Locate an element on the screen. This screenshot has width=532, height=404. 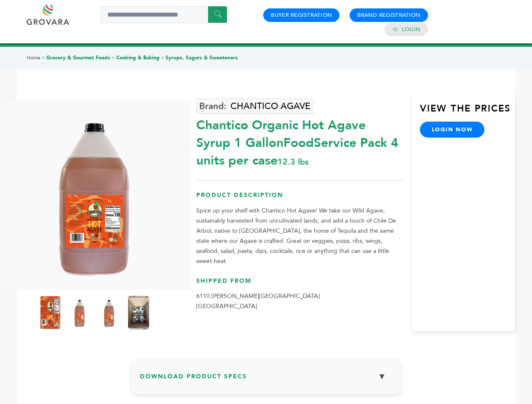
img: Chantico Organic Hot Agave Syrup 1 Gallon-FoodService Pack 4 units per case 12.3 lbs Nutrition Info is located at coordinates (80, 313).